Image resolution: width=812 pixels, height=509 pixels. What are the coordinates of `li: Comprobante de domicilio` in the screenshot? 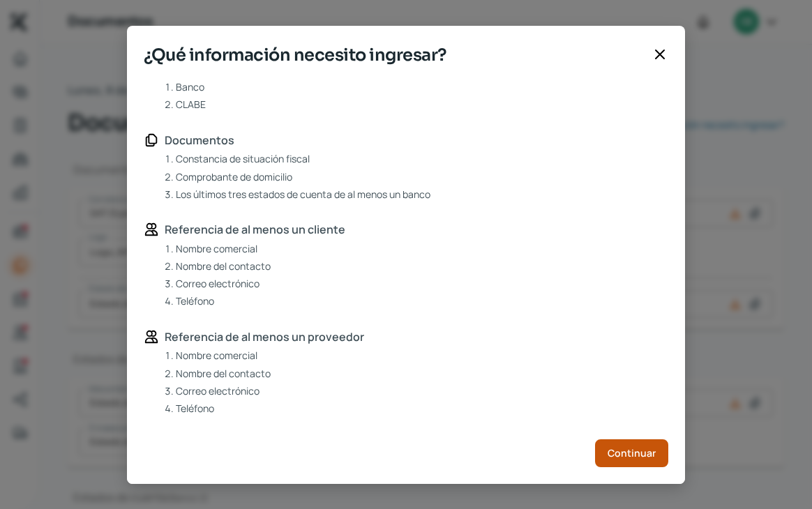 It's located at (234, 177).